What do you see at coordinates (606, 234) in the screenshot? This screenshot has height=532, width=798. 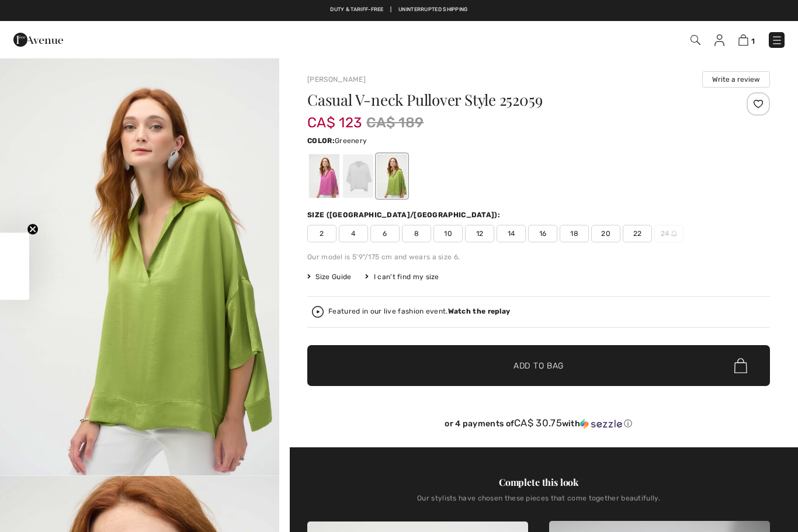 I see `span: 20` at bounding box center [606, 234].